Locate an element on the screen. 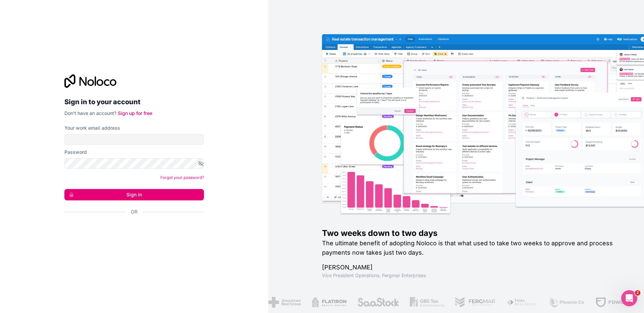 Image resolution: width=644 pixels, height=313 pixels. button: Sign in is located at coordinates (134, 195).